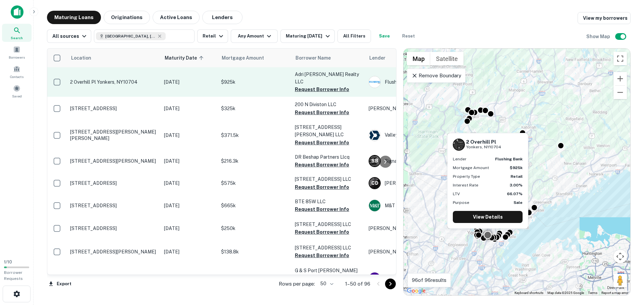  What do you see at coordinates (328, 105) in the screenshot?
I see `p: 200 N Diviston LLC` at bounding box center [328, 105].